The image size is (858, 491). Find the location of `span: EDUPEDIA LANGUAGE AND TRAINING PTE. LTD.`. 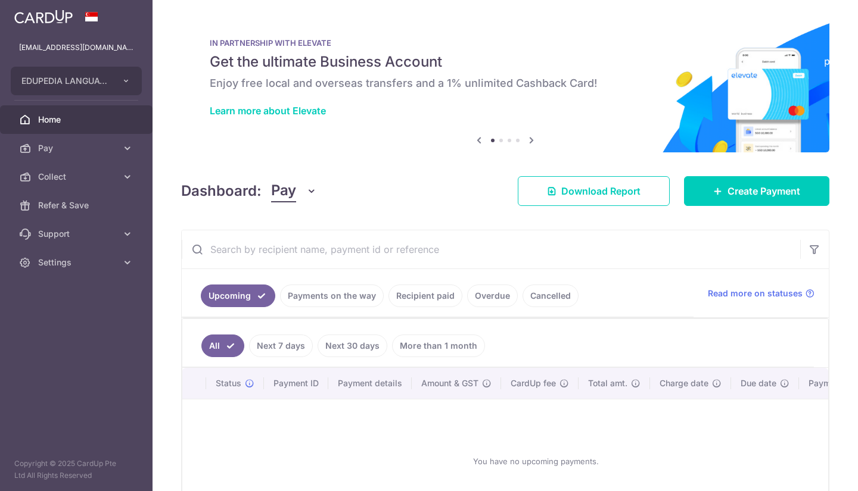

span: EDUPEDIA LANGUAGE AND TRAINING PTE. LTD. is located at coordinates (66, 81).